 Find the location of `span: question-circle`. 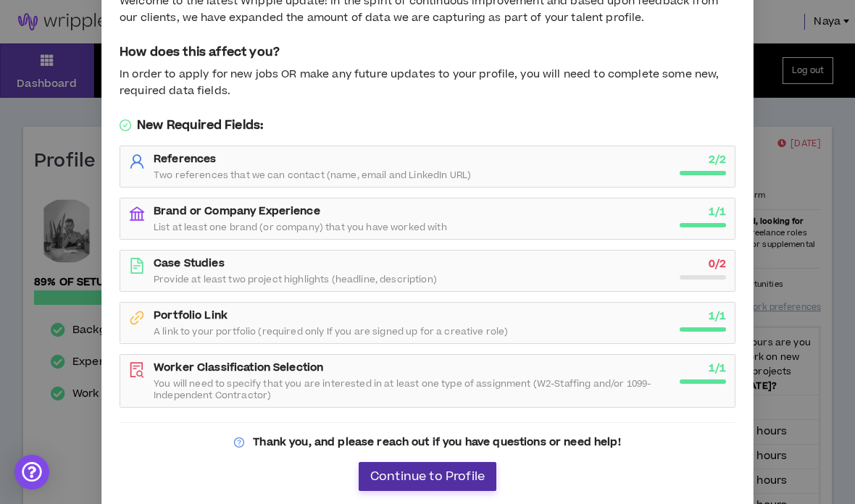

span: question-circle is located at coordinates (239, 443).